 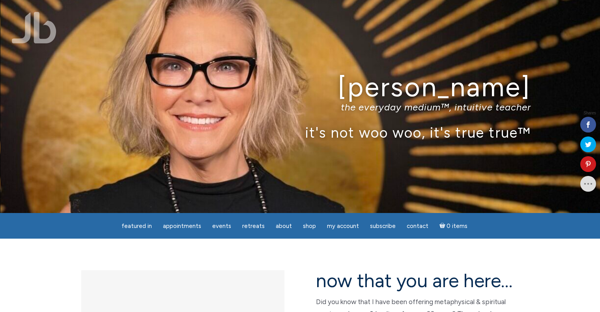 I want to click on a: featured in, so click(x=137, y=226).